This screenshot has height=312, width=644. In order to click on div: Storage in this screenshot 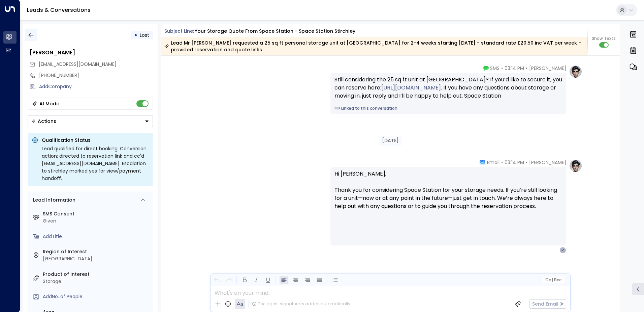, I will do `click(96, 281)`.